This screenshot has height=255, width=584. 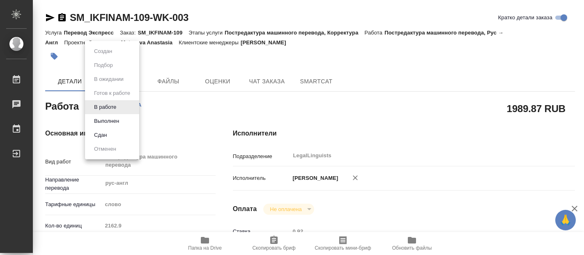 What do you see at coordinates (106, 121) in the screenshot?
I see `button: Выполнен` at bounding box center [106, 121].